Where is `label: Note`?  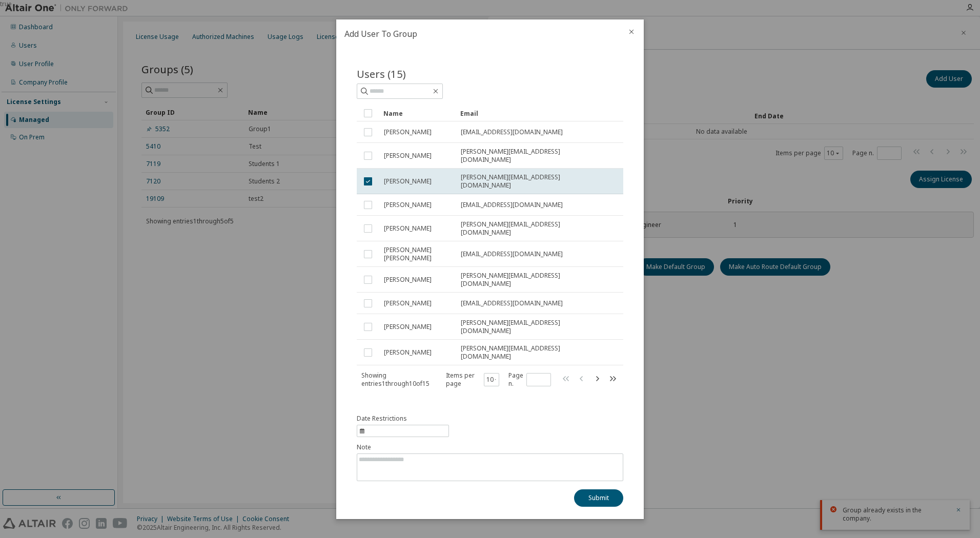 label: Note is located at coordinates (490, 448).